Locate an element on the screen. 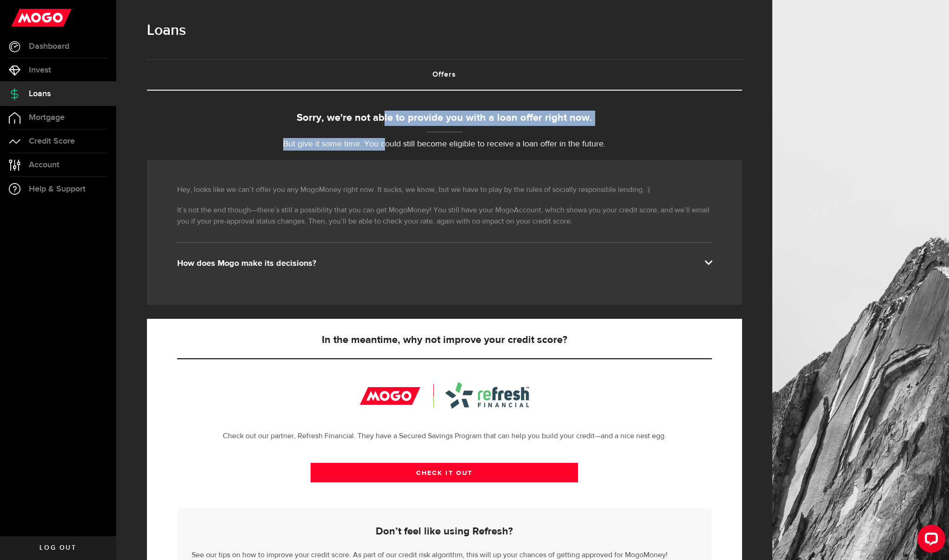  p: Check out our partner, Refresh Financial. They have a Secured Savings Program that can help you b... is located at coordinates (445, 437).